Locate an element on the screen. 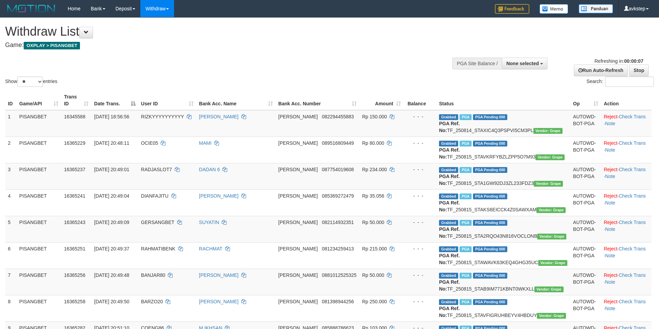 The width and height of the screenshot is (659, 329). label: Search: is located at coordinates (620, 82).